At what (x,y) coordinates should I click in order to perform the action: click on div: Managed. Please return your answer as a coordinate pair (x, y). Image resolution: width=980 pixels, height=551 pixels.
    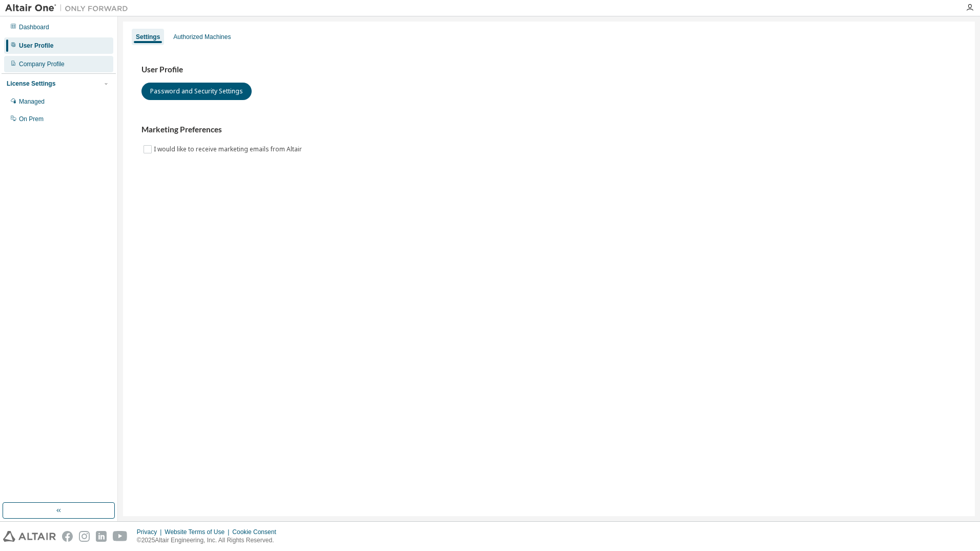
    Looking at the image, I should click on (32, 101).